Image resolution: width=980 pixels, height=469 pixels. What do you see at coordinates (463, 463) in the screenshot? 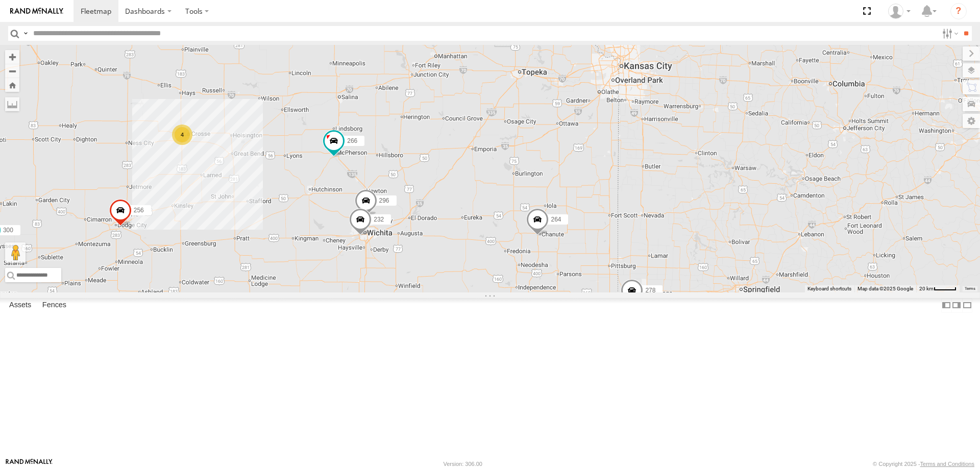
I see `div: Version: 306.00` at bounding box center [463, 463].